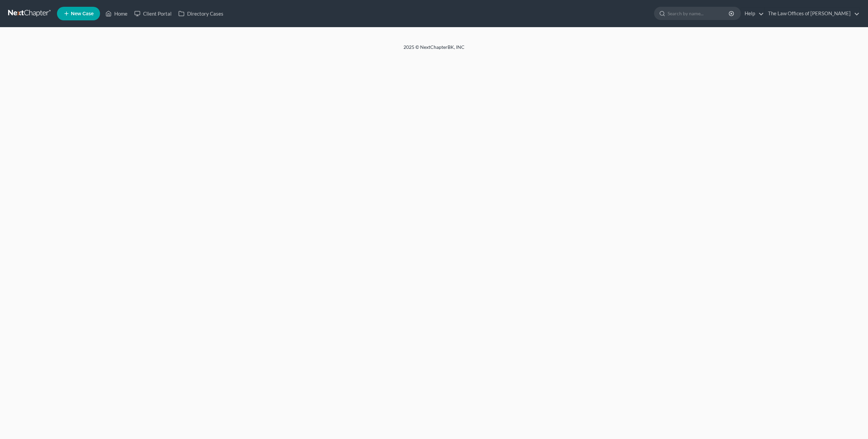  Describe the element at coordinates (434, 50) in the screenshot. I see `div: 2025 © NextChapterBK, INC` at that location.